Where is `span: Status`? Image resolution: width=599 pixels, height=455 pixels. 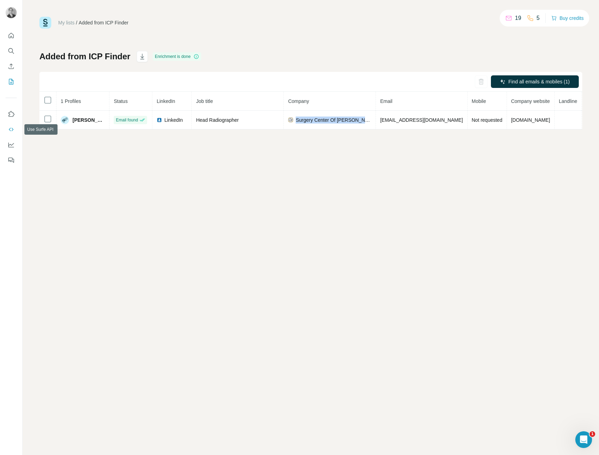 span: Status is located at coordinates (121, 101).